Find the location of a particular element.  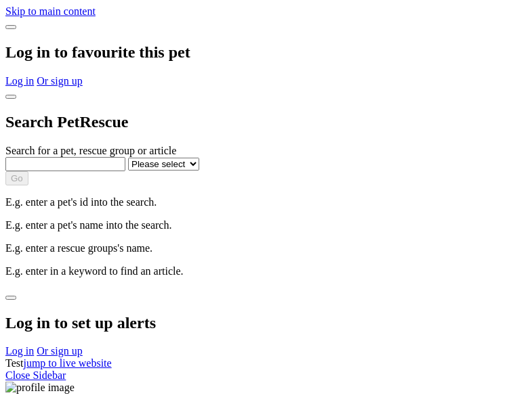

h2: Log in to favourite this pet is located at coordinates (265, 52).